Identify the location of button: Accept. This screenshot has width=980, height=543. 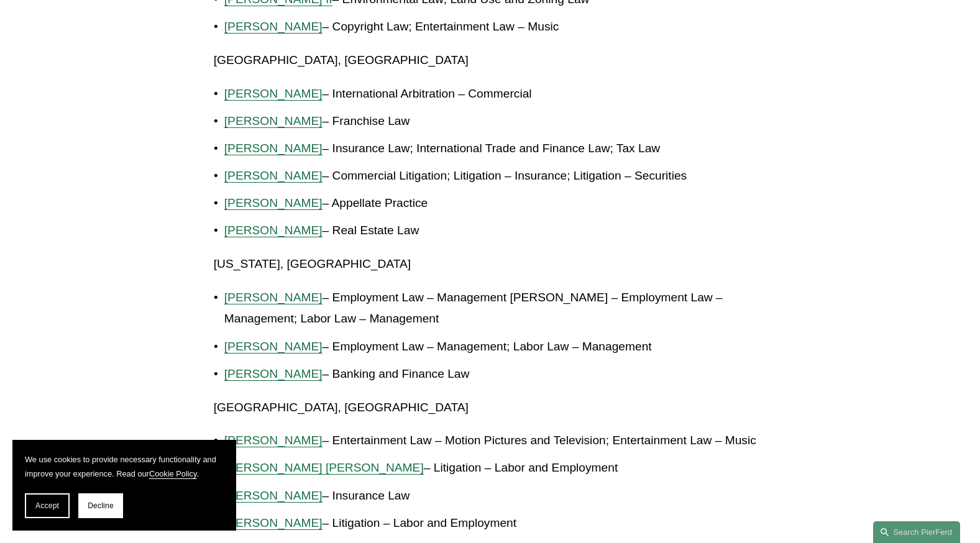
(47, 506).